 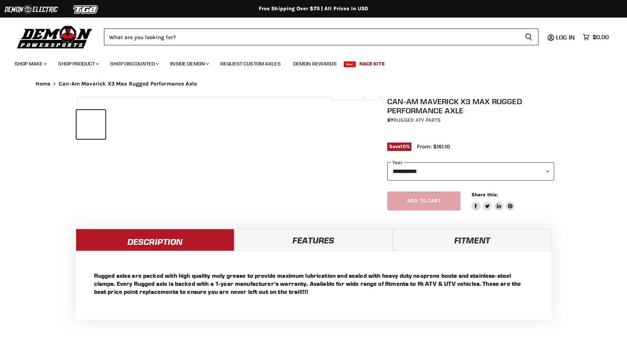 I want to click on h1: Can-Am Maverick X3 Max Rugged Performance Axle, so click(x=471, y=106).